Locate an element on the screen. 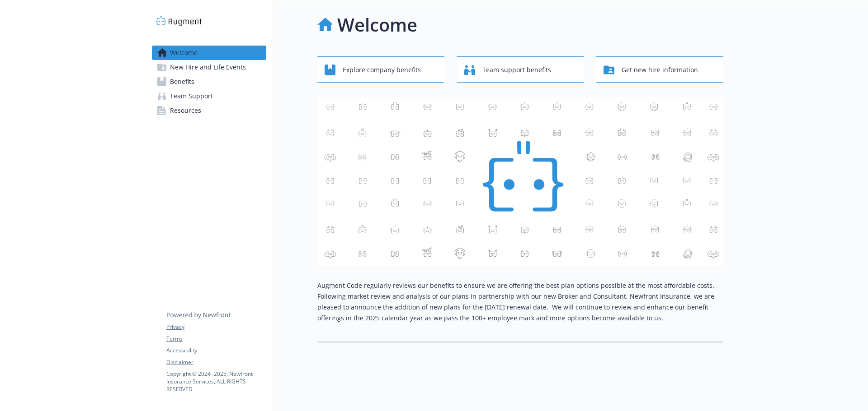 This screenshot has height=411, width=868. p: Augment Code regularly reviews our benefits to ensure we are offering the best plan options possi... is located at coordinates (521, 302).